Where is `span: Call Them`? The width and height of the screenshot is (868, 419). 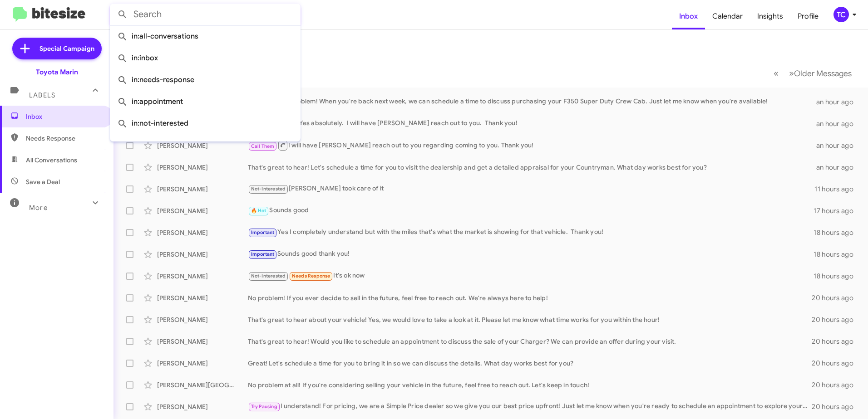
span: Call Them is located at coordinates (263, 146).